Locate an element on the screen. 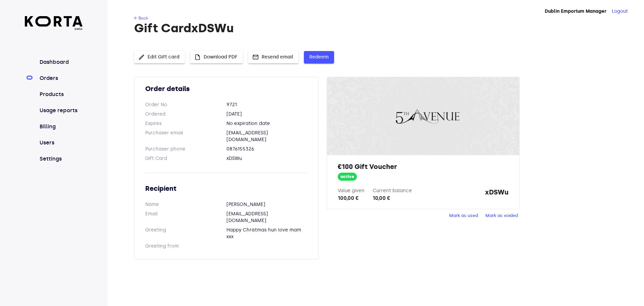 Image resolution: width=644 pixels, height=306 pixels. a: Dashboard is located at coordinates (60, 62).